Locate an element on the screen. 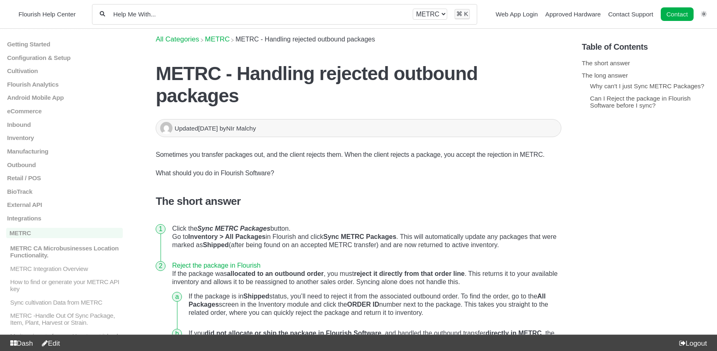 This screenshot has height=351, width=717. a: Android Mobile App is located at coordinates (64, 97).